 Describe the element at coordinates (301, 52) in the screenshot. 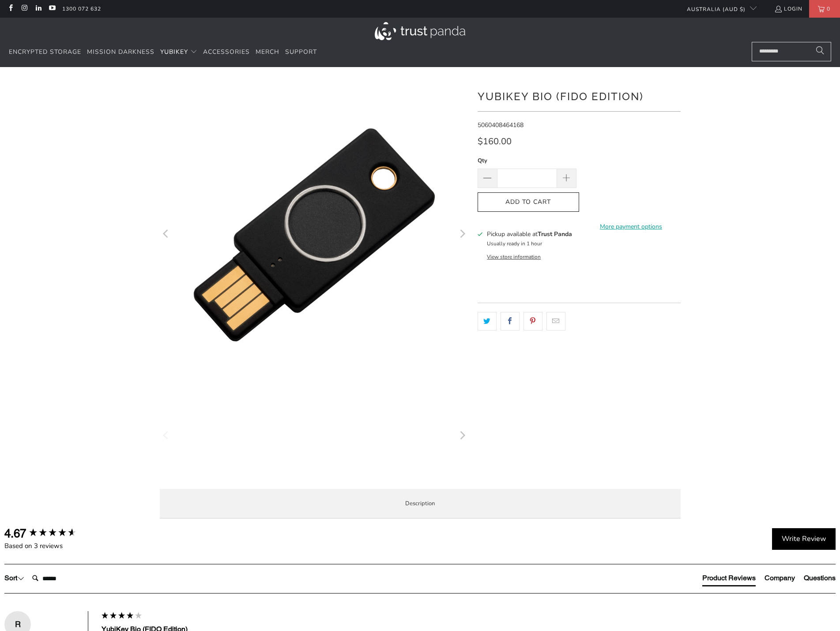

I see `a: Support` at that location.